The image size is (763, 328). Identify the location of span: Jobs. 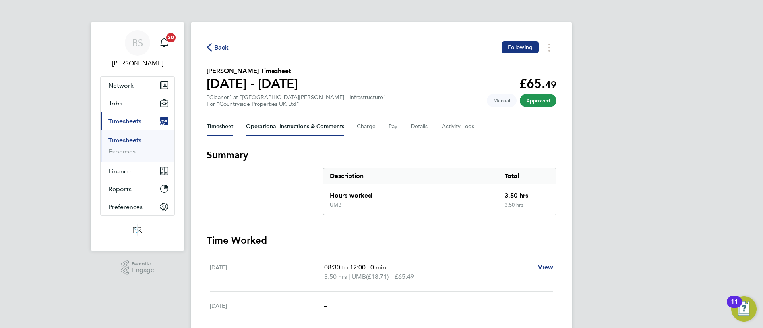
(115, 103).